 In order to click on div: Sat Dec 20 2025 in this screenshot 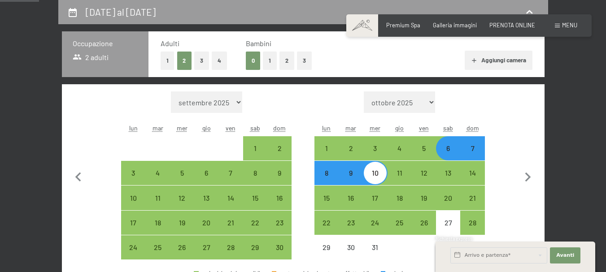, I will do `click(448, 198)`.